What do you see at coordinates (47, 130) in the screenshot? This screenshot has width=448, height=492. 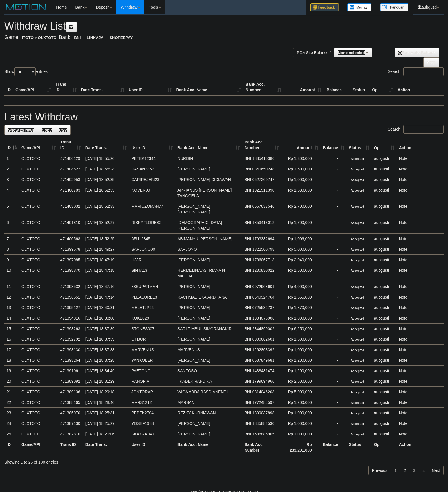 I see `a: Copy` at bounding box center [47, 130].